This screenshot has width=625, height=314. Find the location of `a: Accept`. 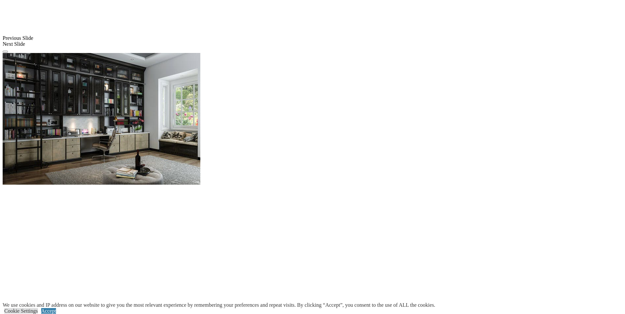

a: Accept is located at coordinates (48, 311).